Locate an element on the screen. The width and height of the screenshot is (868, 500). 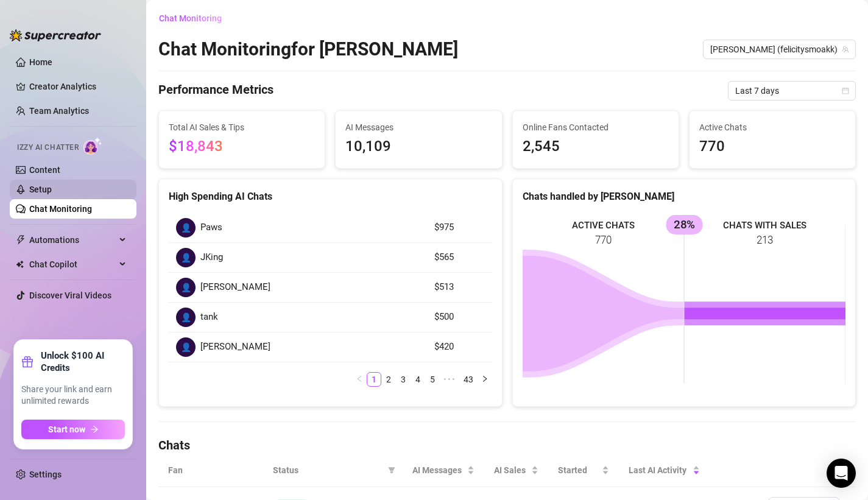
span: Paws is located at coordinates (211, 228).